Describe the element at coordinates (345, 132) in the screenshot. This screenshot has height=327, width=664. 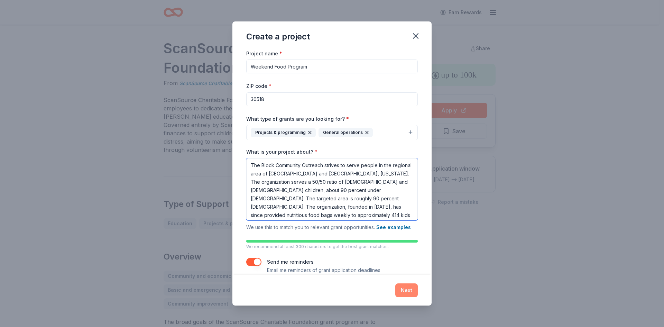
I see `div: General operations` at that location.